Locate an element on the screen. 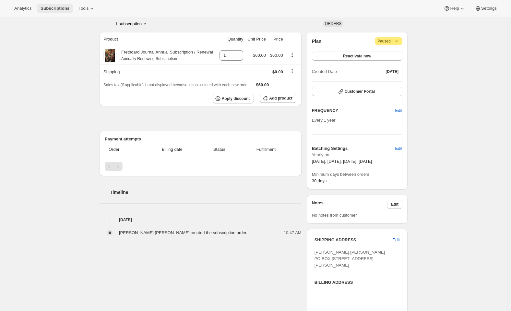 This screenshot has height=311, width=511. button: Help is located at coordinates (454, 8).